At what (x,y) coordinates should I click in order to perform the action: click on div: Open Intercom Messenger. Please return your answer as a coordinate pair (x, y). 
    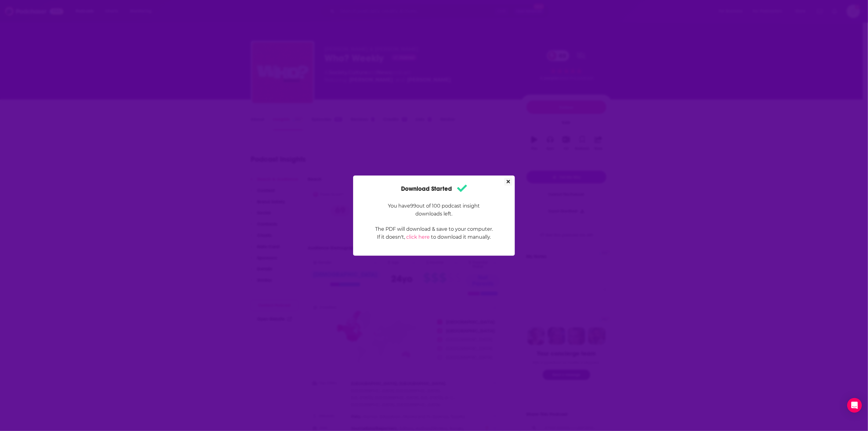
    Looking at the image, I should click on (854, 405).